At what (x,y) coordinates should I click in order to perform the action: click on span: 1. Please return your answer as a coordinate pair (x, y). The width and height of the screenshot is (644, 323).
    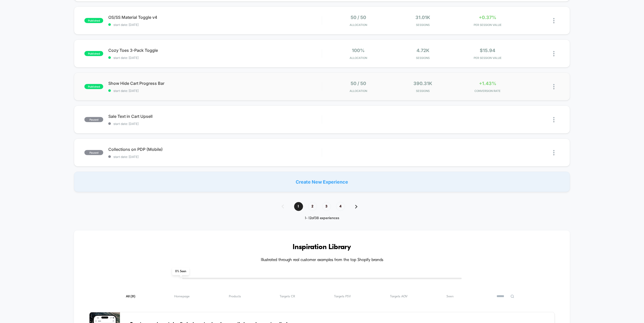
    Looking at the image, I should click on (299, 207).